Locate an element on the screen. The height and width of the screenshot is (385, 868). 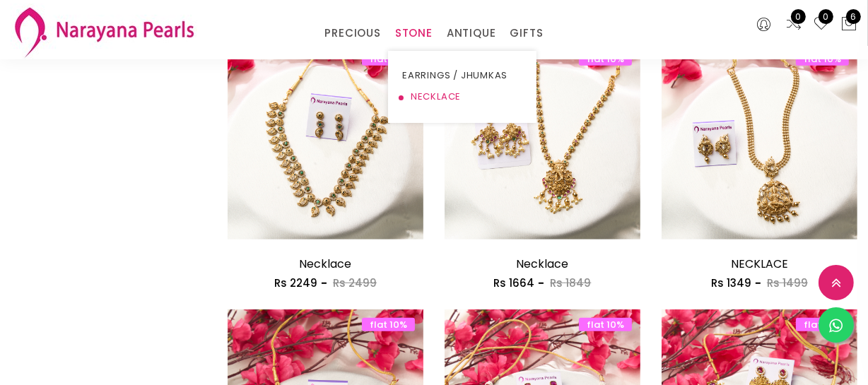
button: 6 is located at coordinates (849, 25).